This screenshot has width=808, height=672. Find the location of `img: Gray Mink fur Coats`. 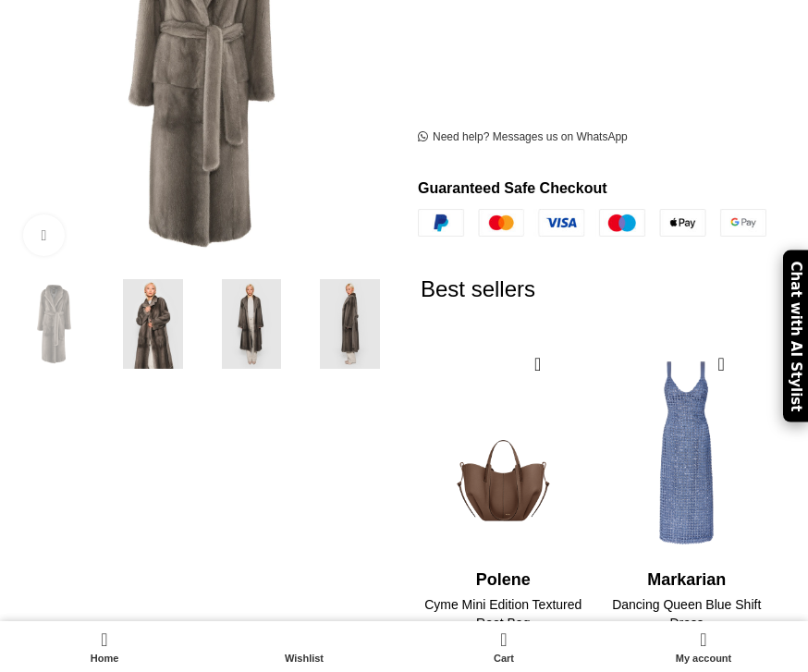

img: Gray Mink fur Coats is located at coordinates (153, 323).